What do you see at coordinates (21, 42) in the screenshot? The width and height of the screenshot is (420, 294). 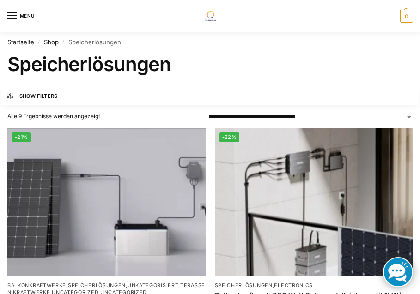 I see `a: Startseite` at bounding box center [21, 42].